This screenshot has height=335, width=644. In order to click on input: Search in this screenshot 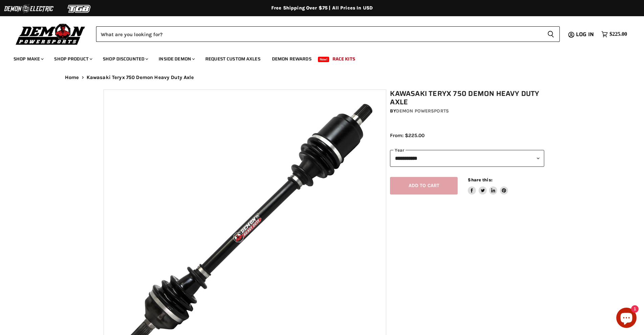, I will do `click(319, 34)`.